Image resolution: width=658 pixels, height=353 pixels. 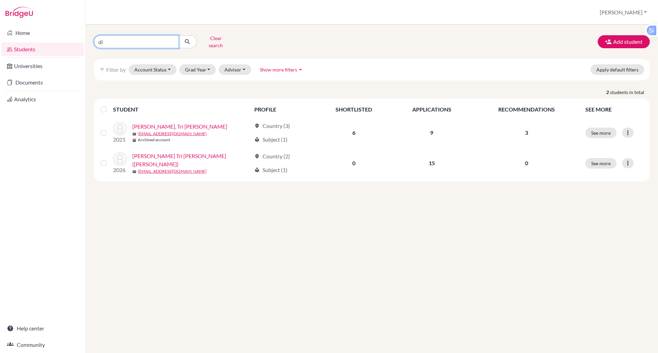 I want to click on a: Community, so click(x=42, y=345).